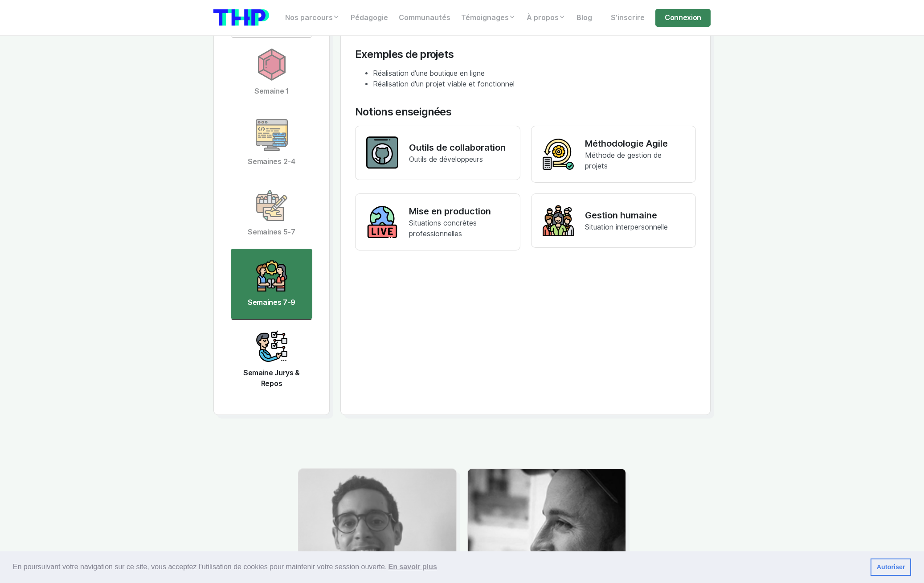 The width and height of the screenshot is (924, 583). Describe the element at coordinates (628, 18) in the screenshot. I see `a: S'inscrire` at that location.